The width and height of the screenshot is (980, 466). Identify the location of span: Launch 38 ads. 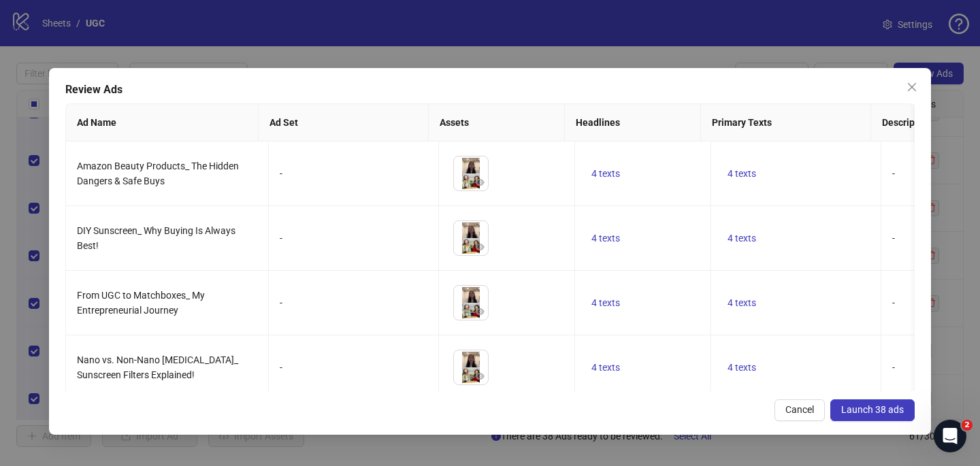
(873, 409).